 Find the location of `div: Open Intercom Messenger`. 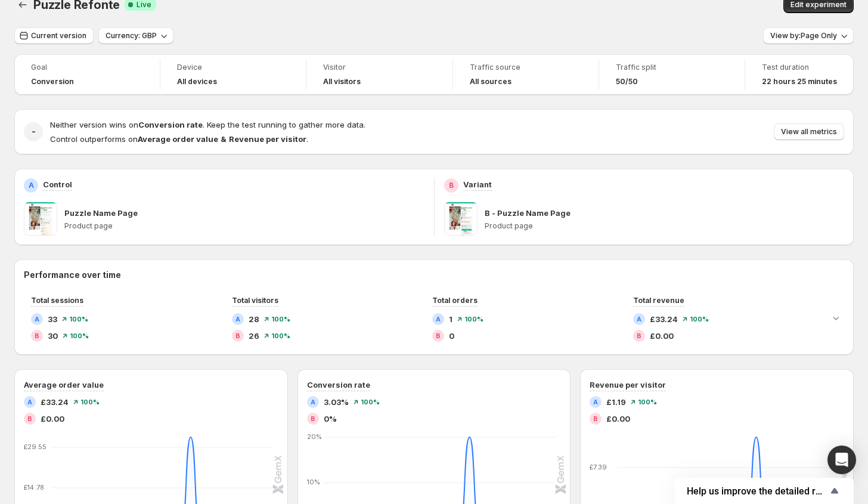

div: Open Intercom Messenger is located at coordinates (842, 460).